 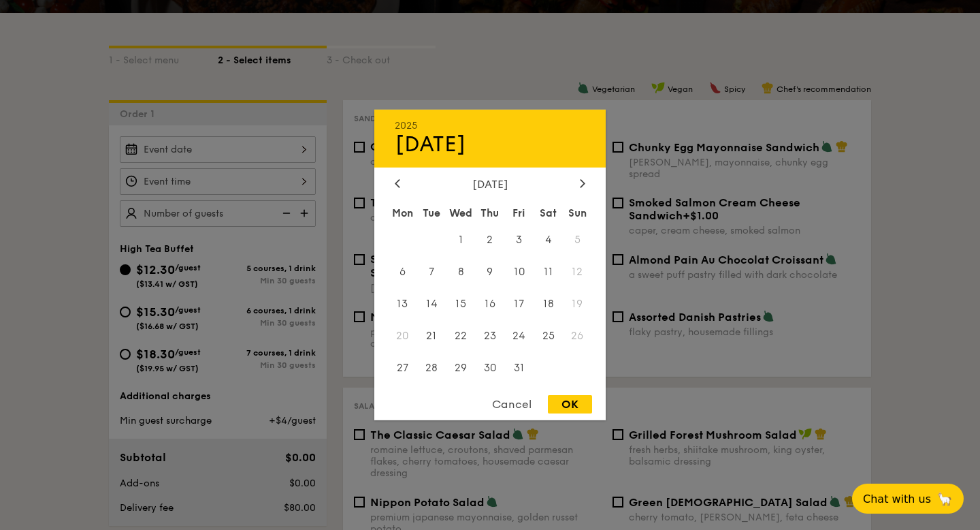 I want to click on div: 2025, so click(x=490, y=126).